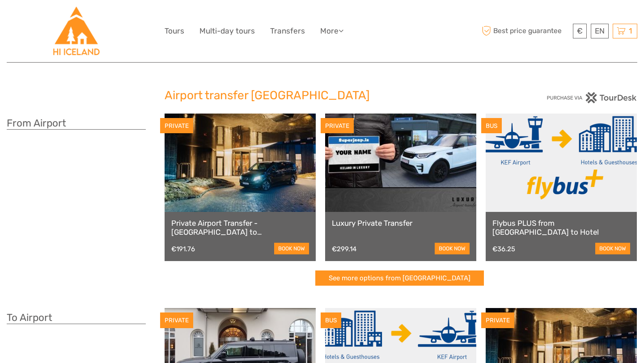 The height and width of the screenshot is (363, 644). Describe the element at coordinates (228, 31) in the screenshot. I see `a: Multi-day tours` at that location.